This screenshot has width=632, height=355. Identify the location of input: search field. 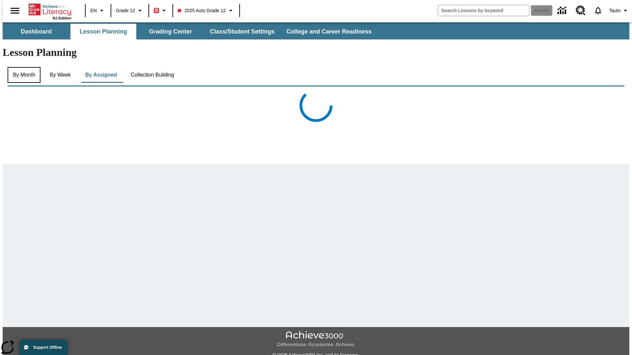
(483, 11).